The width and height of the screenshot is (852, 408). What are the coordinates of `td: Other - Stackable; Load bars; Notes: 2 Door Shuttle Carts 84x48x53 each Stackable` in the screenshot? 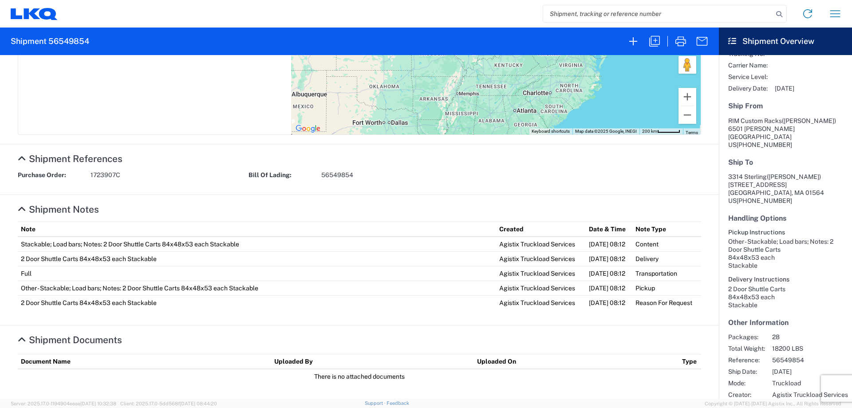 It's located at (257, 287).